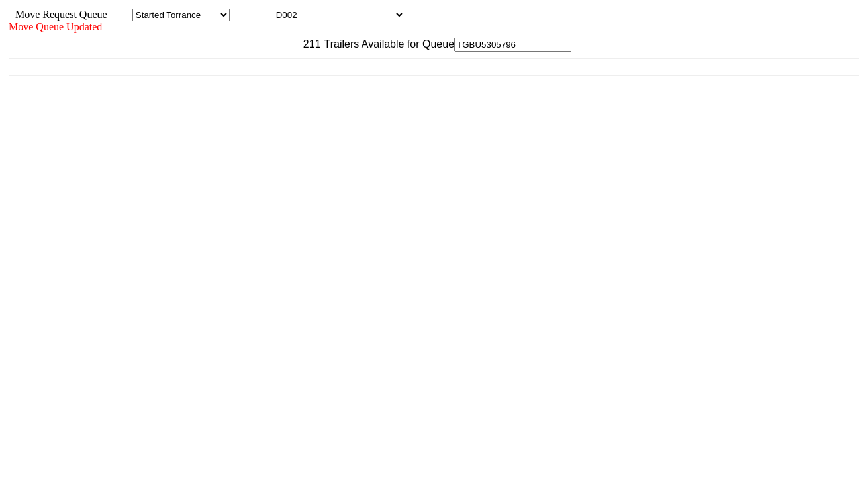 This screenshot has width=868, height=503. Describe the element at coordinates (388, 44) in the screenshot. I see `span: Trailers Available for Queue` at that location.